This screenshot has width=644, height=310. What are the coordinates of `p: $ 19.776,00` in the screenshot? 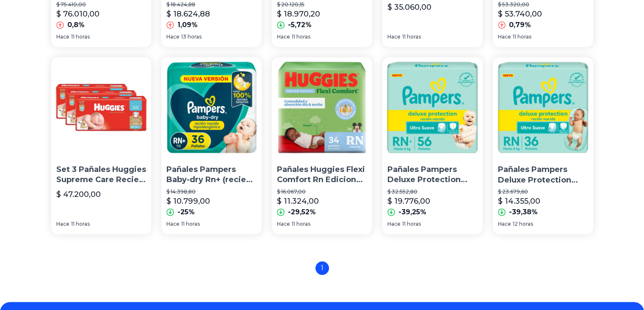 It's located at (408, 201).